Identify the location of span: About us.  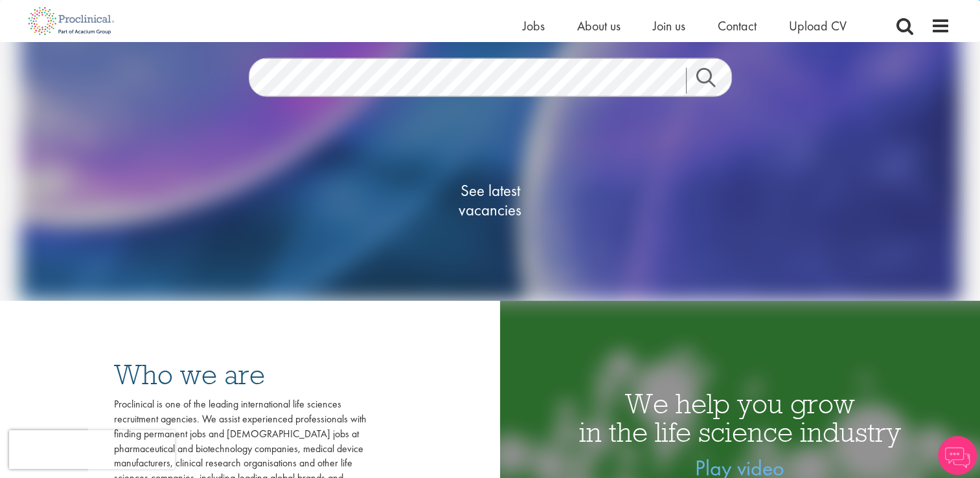
(599, 26).